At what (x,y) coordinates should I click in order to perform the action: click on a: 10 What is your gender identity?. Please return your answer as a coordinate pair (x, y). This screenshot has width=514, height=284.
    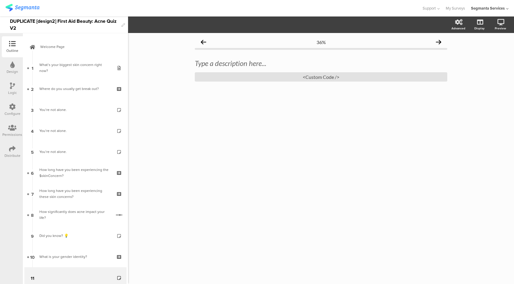
    Looking at the image, I should click on (75, 257).